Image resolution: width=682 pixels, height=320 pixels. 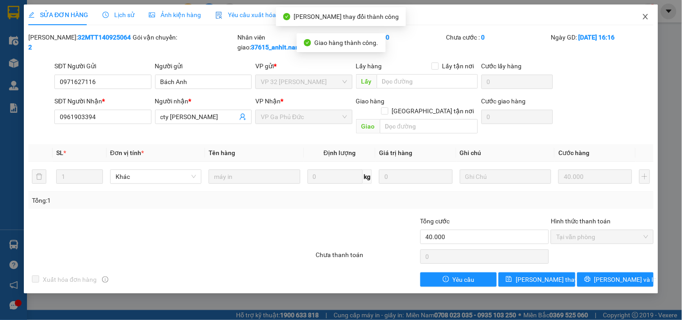 What do you see at coordinates (155, 177) in the screenshot?
I see `span: Khác` at bounding box center [155, 177].